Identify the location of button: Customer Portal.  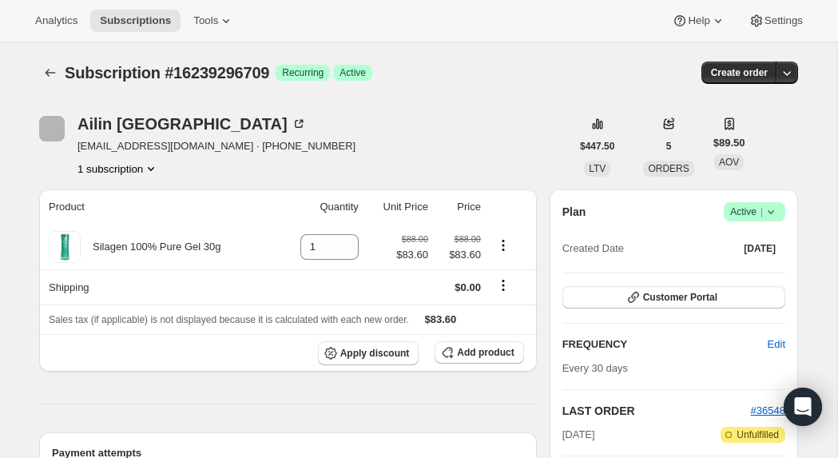
(674, 297).